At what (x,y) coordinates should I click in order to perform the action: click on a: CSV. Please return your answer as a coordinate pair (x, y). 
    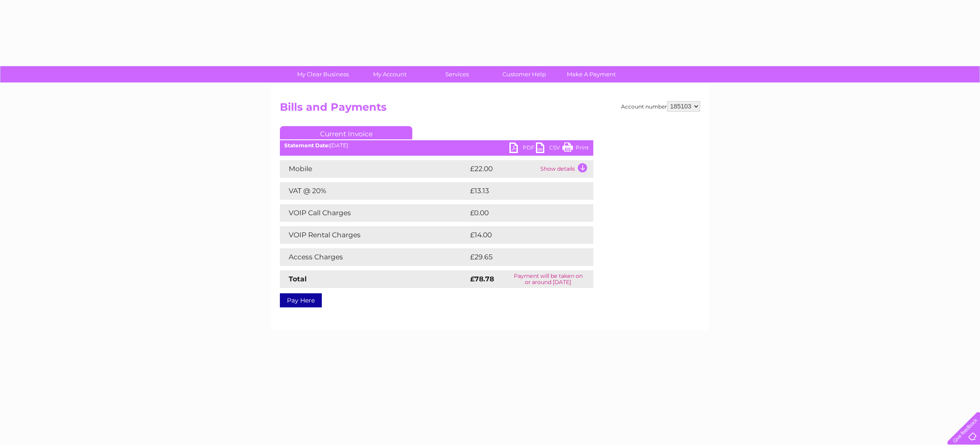
    Looking at the image, I should click on (549, 149).